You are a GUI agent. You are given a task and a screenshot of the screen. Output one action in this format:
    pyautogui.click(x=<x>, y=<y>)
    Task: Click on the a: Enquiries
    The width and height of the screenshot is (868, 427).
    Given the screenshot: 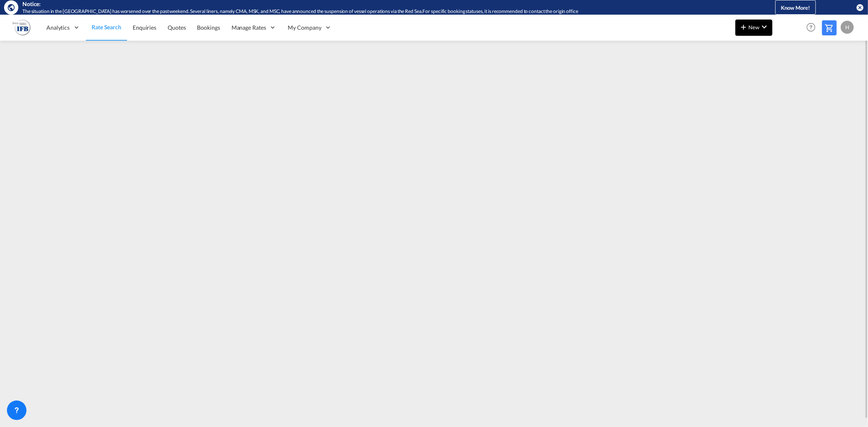 What is the action you would take?
    pyautogui.click(x=144, y=27)
    